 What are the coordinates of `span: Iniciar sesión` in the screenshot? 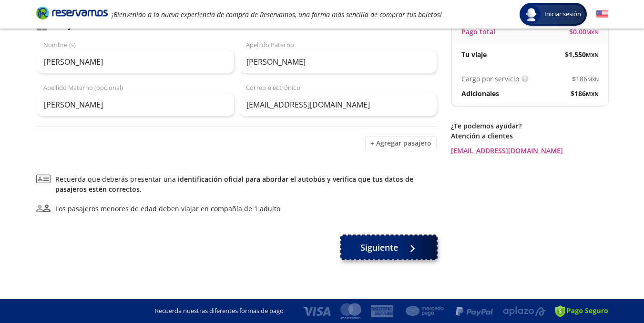 It's located at (563, 14).